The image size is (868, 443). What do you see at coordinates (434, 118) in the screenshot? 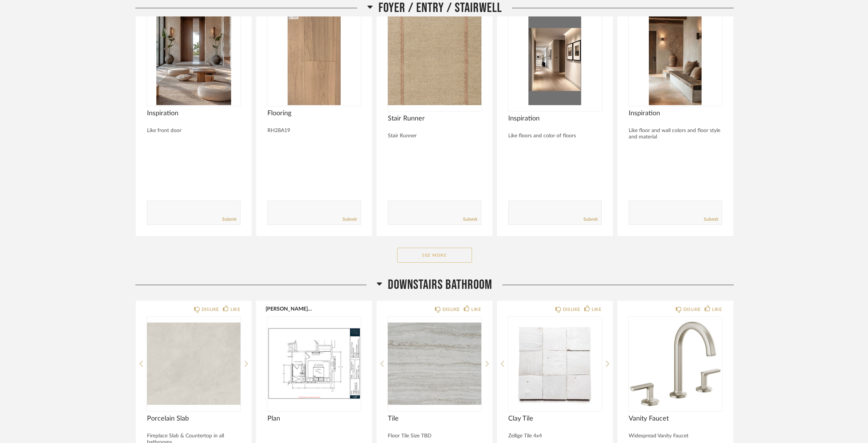
I see `span: Stair Runner` at bounding box center [434, 118].